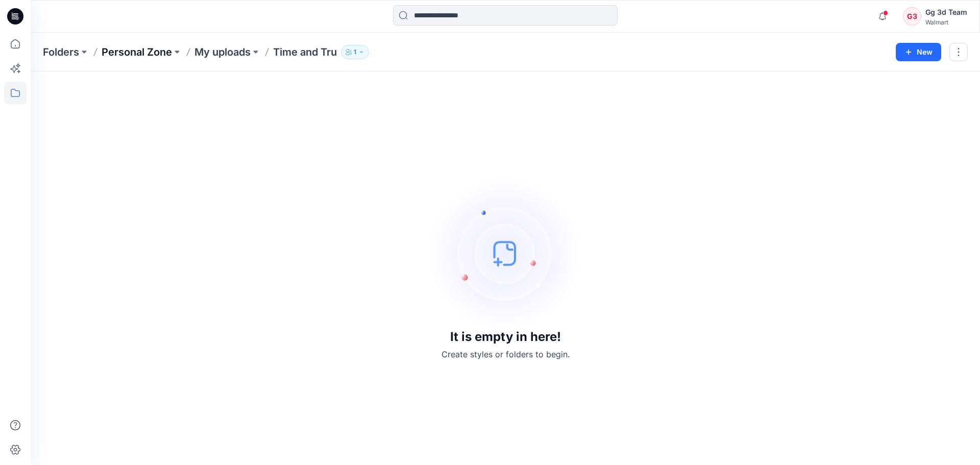  I want to click on button: New, so click(918, 52).